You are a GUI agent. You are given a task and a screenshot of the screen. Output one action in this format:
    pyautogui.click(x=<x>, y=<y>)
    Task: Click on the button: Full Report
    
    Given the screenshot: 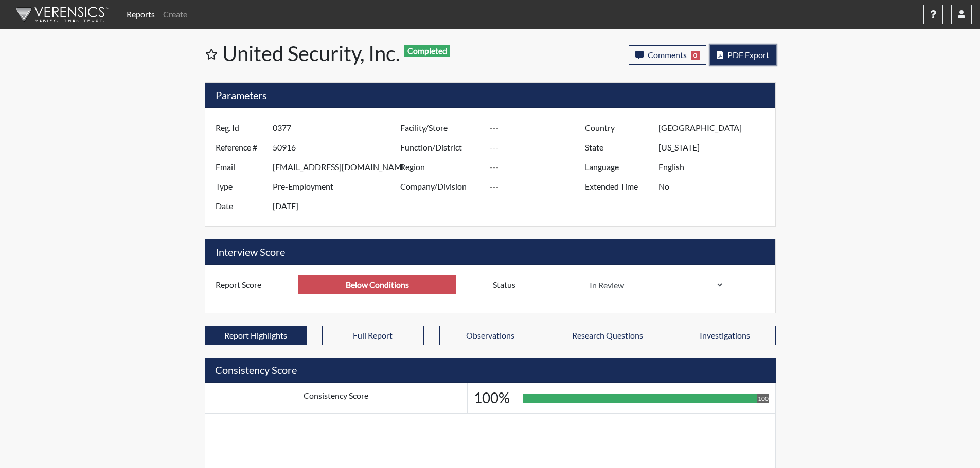 What is the action you would take?
    pyautogui.click(x=373, y=336)
    